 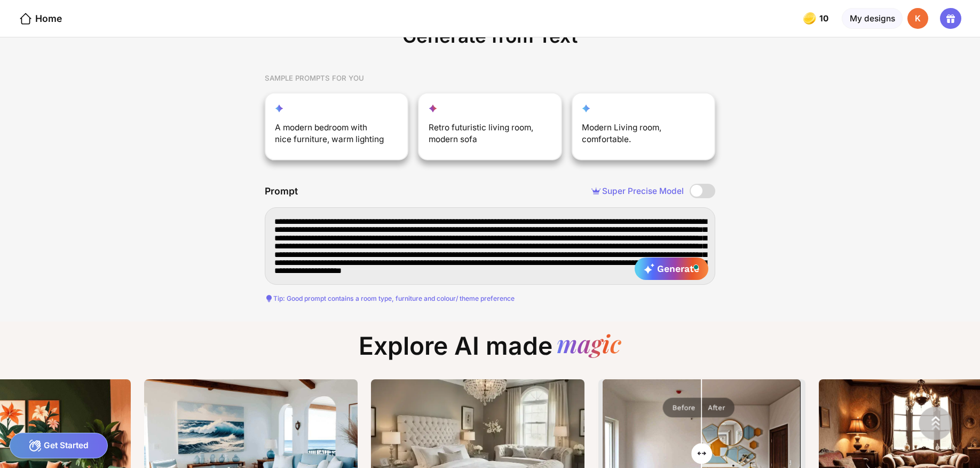 I want to click on img: fill-up-your-space-star-icon.svg, so click(x=433, y=109).